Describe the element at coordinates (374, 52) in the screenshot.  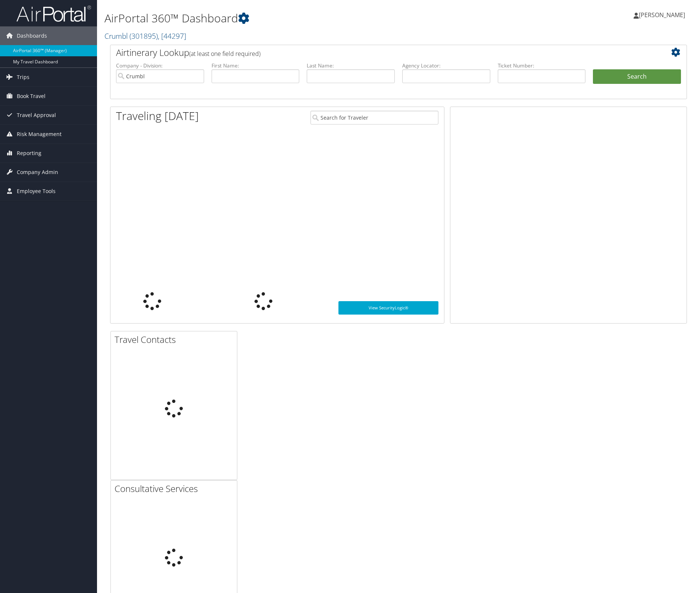
I see `h2: Airtinerary Lookup` at that location.